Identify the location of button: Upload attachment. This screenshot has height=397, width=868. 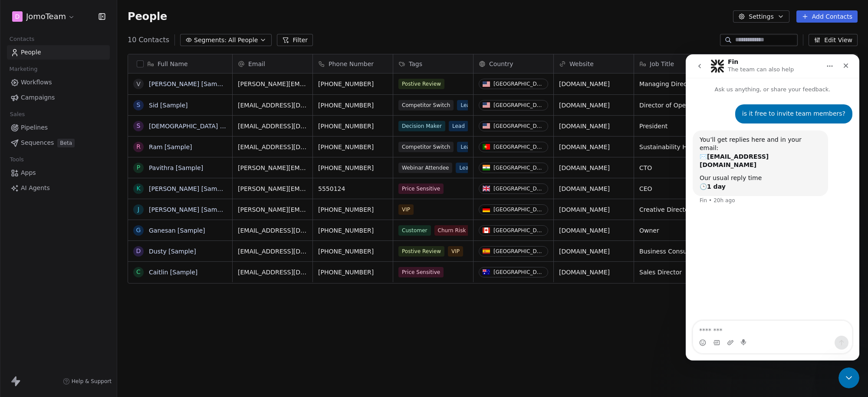
(45, 288).